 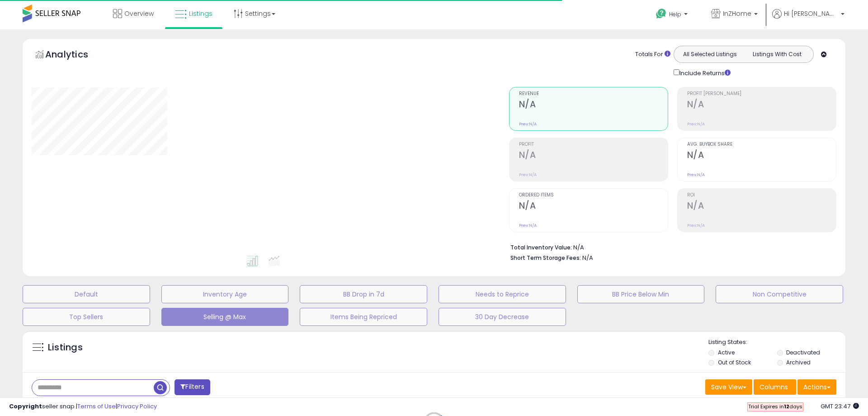 What do you see at coordinates (25, 406) in the screenshot?
I see `strong: Copyright` at bounding box center [25, 406].